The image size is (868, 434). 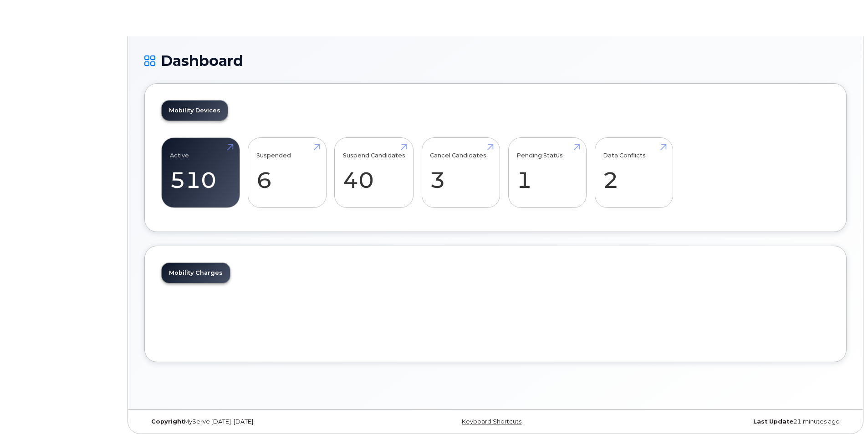 I want to click on h1: Dashboard, so click(x=495, y=61).